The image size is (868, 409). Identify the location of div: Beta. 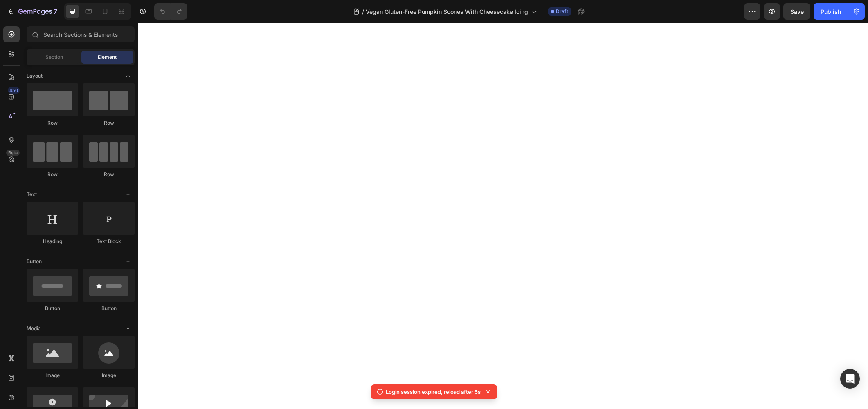
(13, 153).